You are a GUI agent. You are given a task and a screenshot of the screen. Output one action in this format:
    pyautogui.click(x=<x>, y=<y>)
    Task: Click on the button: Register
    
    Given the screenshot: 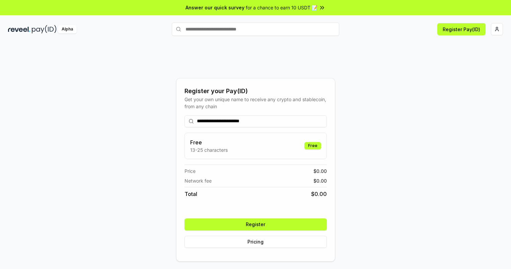 What is the action you would take?
    pyautogui.click(x=255, y=224)
    